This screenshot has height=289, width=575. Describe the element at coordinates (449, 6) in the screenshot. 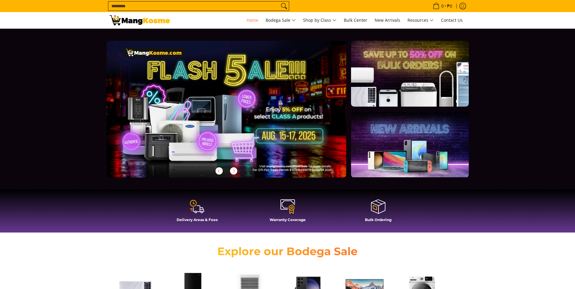

I see `span: ₱0` at that location.